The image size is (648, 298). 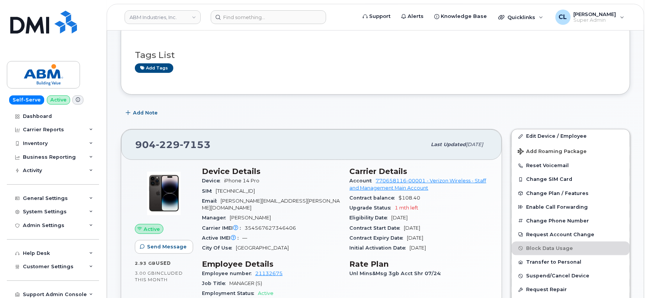 What do you see at coordinates (230, 293) in the screenshot?
I see `span: Employment Status` at bounding box center [230, 293].